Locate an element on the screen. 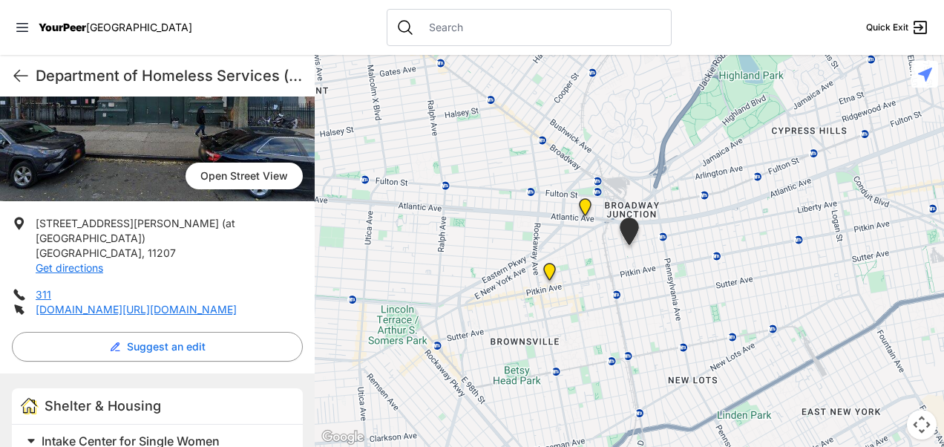  button: Map camera controls is located at coordinates (922, 425).